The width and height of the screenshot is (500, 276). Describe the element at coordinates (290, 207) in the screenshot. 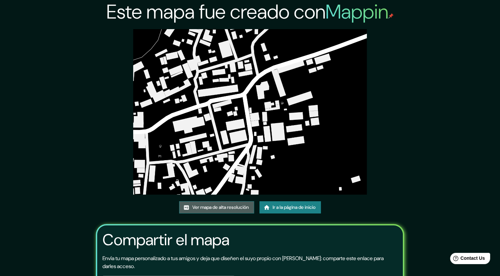

I see `a: Ir a la página de inicio` at that location.